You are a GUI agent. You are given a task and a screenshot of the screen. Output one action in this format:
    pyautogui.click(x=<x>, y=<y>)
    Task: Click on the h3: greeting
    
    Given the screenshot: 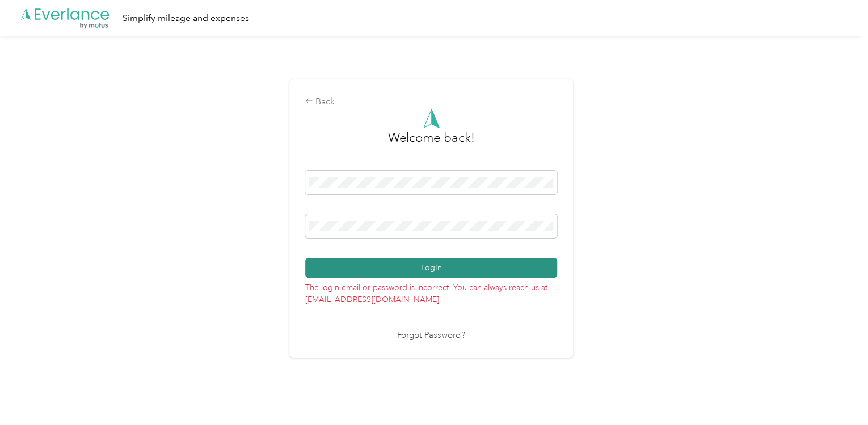 What is the action you would take?
    pyautogui.click(x=431, y=144)
    